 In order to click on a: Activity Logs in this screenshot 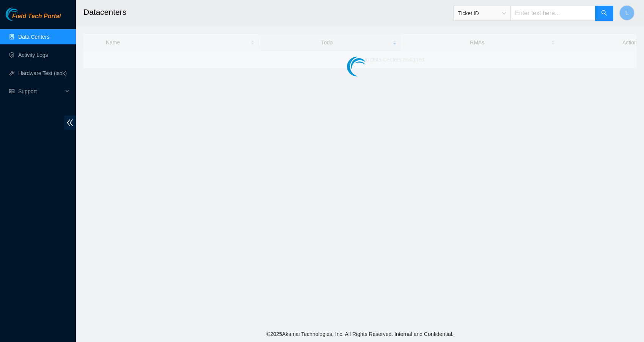, I will do `click(33, 55)`.